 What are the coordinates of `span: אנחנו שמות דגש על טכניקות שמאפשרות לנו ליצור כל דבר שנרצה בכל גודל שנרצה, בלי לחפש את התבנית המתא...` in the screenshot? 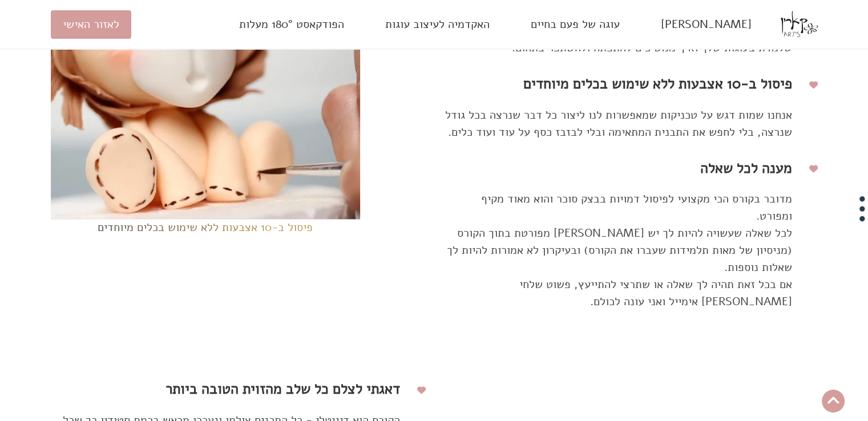 It's located at (619, 123).